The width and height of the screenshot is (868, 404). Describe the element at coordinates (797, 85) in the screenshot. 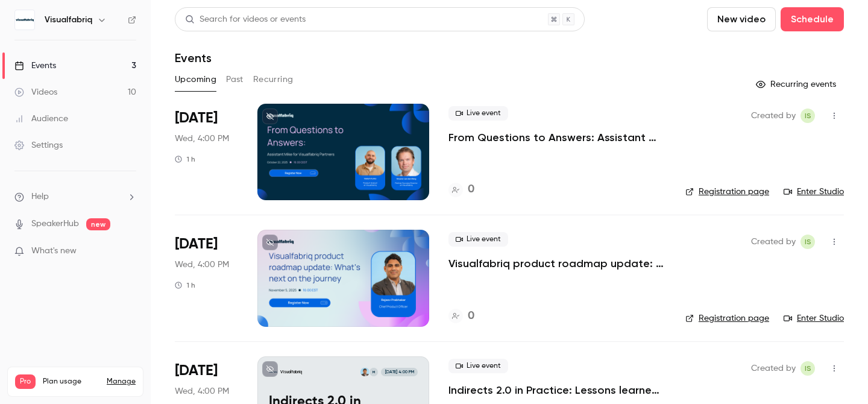

I see `button: Recurring events` at that location.